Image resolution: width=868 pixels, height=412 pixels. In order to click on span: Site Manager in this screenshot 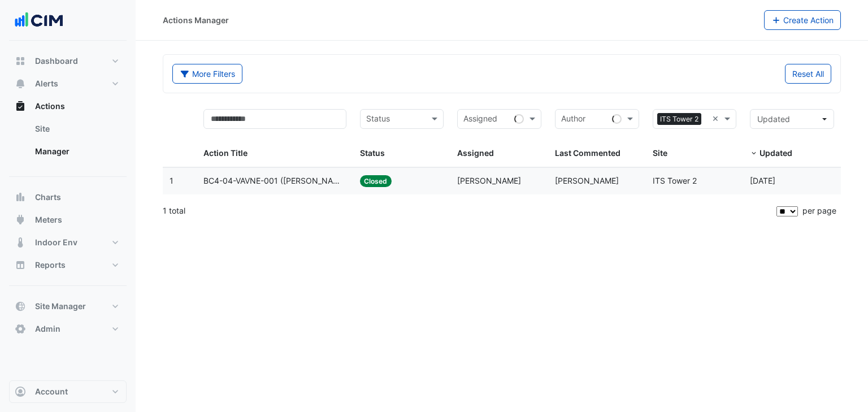, I will do `click(61, 307)`.